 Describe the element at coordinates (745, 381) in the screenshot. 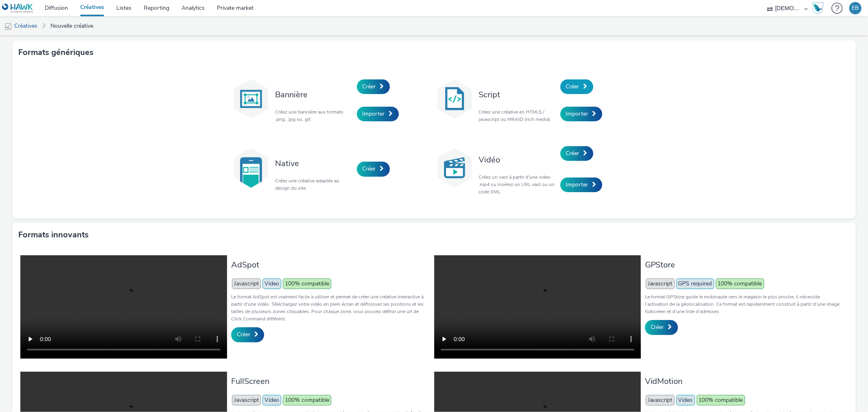

I see `h3: VidMotion` at that location.